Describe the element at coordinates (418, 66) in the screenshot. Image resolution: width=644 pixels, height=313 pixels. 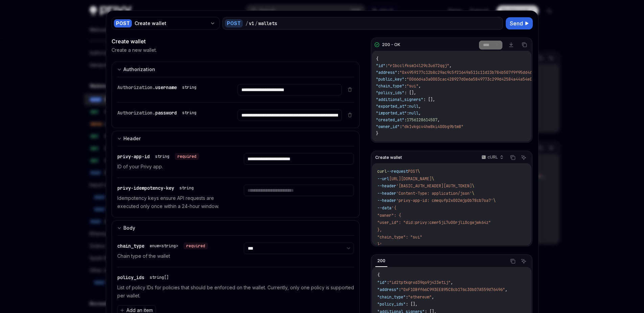
I see `span: "r1bcclfksm14l29c3u672qgj"` at that location.